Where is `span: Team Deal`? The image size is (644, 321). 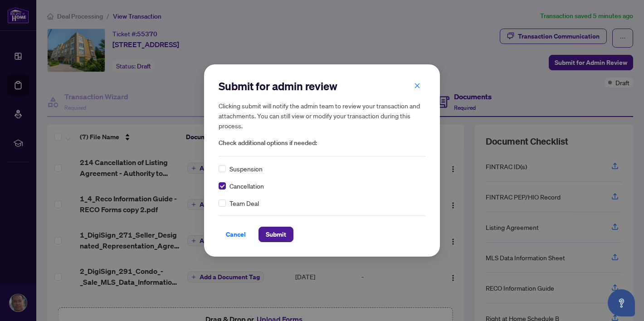
span: Team Deal is located at coordinates (244, 203).